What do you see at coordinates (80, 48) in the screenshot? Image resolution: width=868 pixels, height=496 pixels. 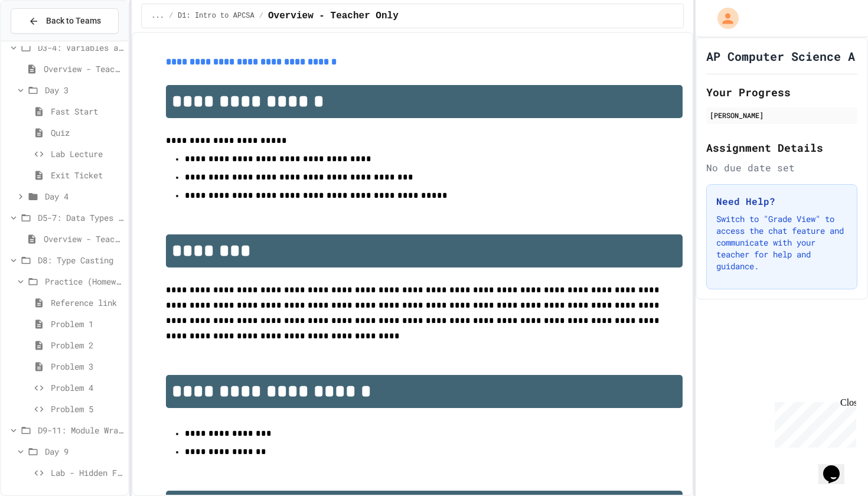 I see `span: D3-4: Variables and Input` at bounding box center [80, 48].